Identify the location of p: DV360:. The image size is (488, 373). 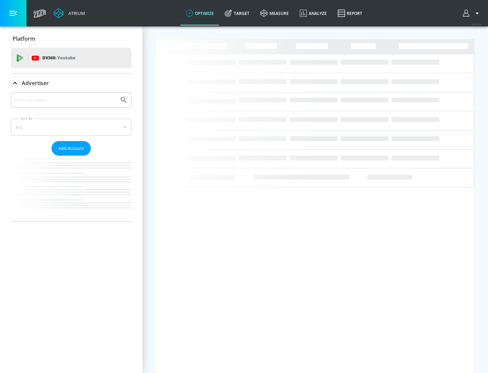
(59, 58).